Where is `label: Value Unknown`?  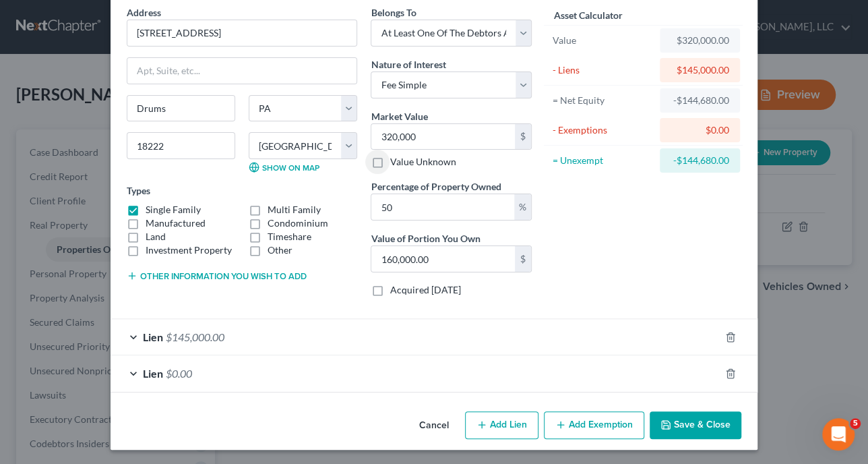
label: Value Unknown is located at coordinates (423, 162).